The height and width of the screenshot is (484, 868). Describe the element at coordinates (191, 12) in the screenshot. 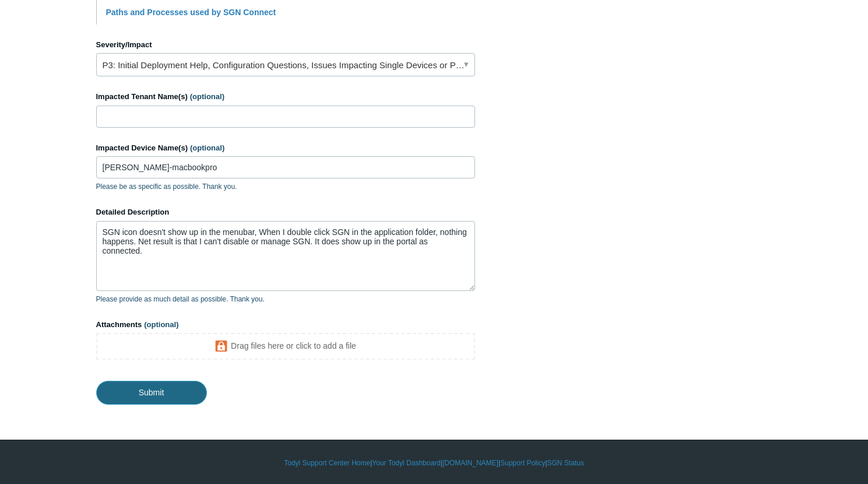

I see `a: Paths and Processes used by SGN Connect` at that location.